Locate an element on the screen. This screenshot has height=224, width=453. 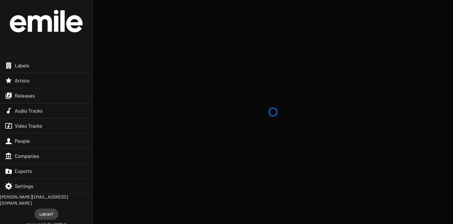
span: Exports is located at coordinates (23, 171).